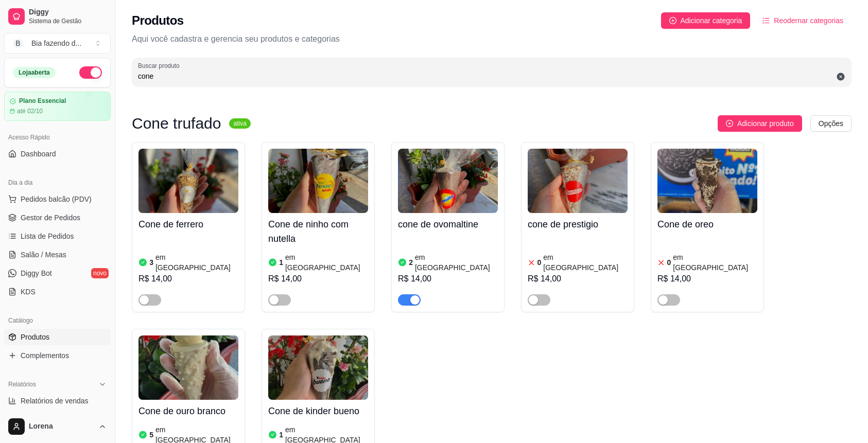 This screenshot has height=443, width=868. Describe the element at coordinates (239, 123) in the screenshot. I see `sup: ativa` at that location.